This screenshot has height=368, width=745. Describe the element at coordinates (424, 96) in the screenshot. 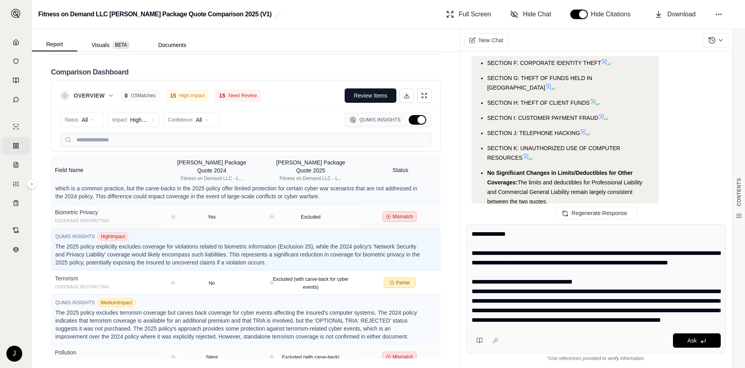

I see `button: Expand Table` at that location.